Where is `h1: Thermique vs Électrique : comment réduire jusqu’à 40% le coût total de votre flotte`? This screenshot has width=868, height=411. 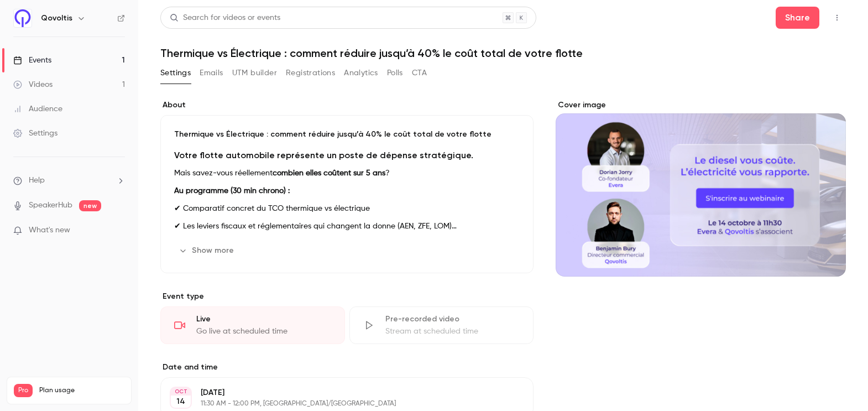 h1: Thermique vs Électrique : comment réduire jusqu’à 40% le coût total de votre flotte is located at coordinates (503, 53).